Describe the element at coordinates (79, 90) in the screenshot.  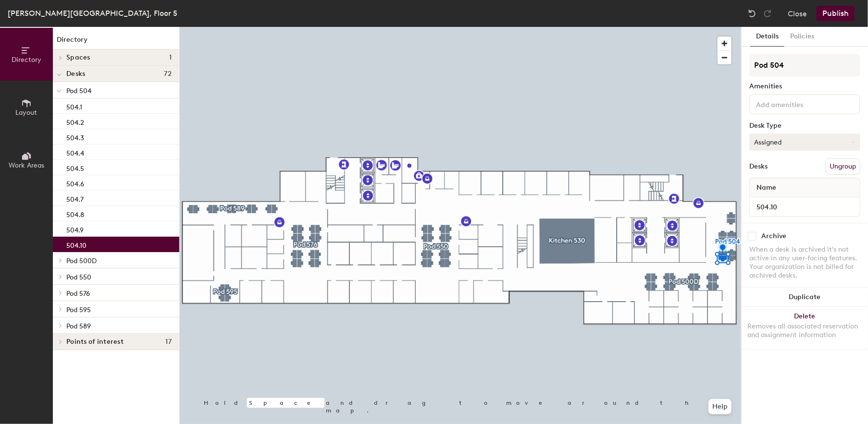
I see `span: Pod 504` at that location.